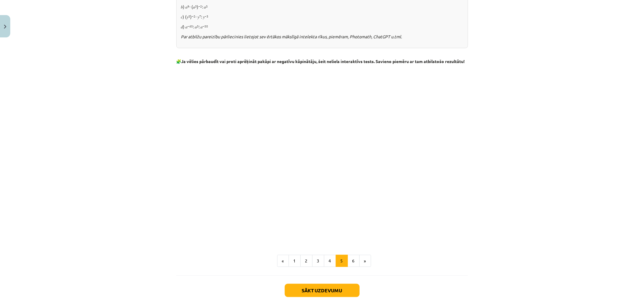  Describe the element at coordinates (342, 261) in the screenshot. I see `button: 5` at that location.